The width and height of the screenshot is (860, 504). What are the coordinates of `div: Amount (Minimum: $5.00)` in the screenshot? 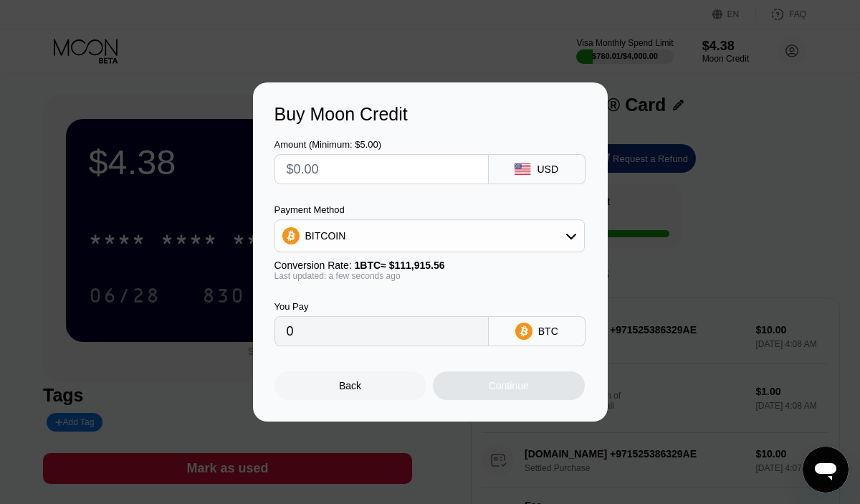 It's located at (381, 144).